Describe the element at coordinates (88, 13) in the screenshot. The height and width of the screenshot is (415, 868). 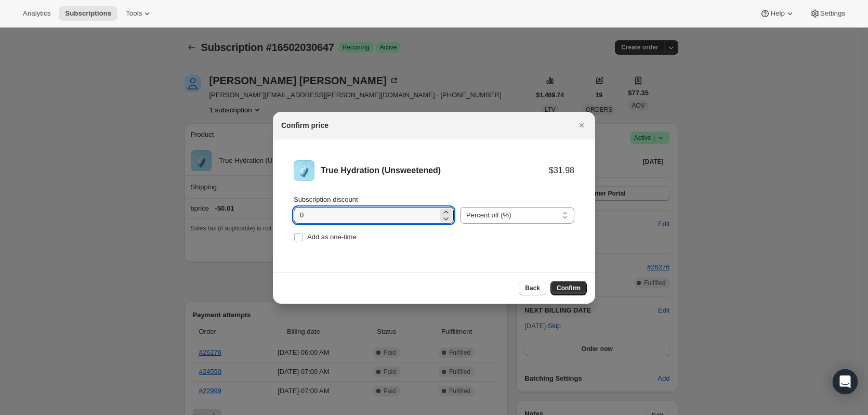
I see `span: Subscriptions` at that location.